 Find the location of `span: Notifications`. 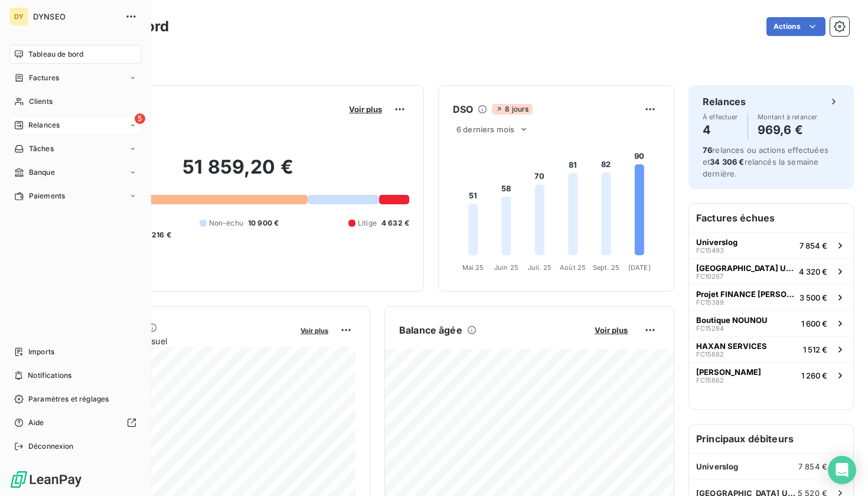

span: Notifications is located at coordinates (49, 375).